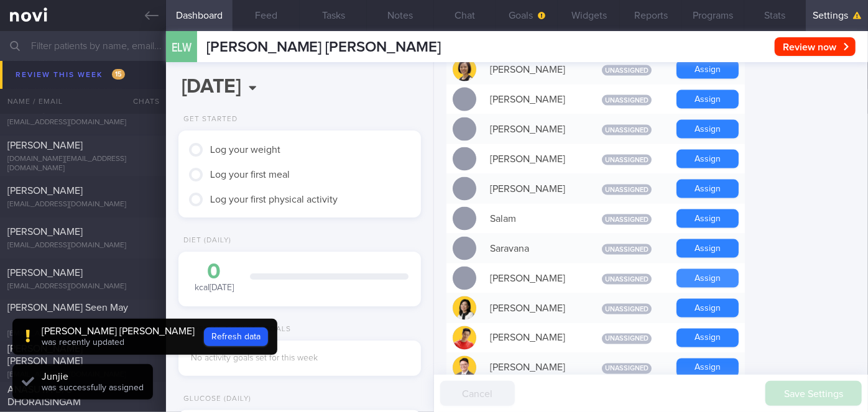  What do you see at coordinates (182, 47) in the screenshot?
I see `div: ELW` at bounding box center [182, 47].